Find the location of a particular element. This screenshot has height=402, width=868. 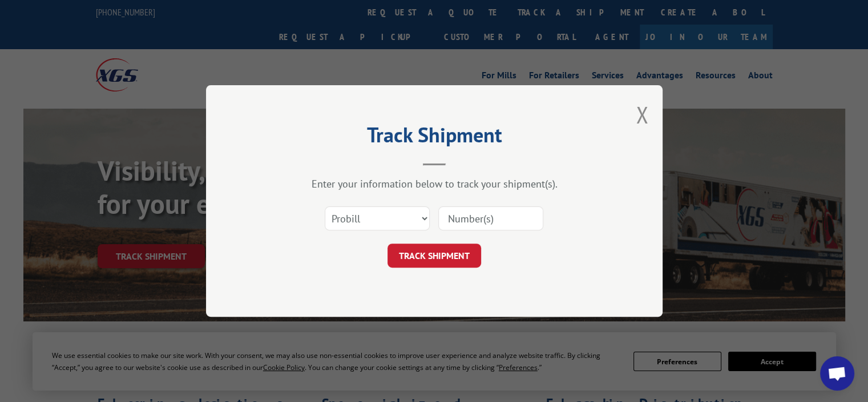

div: Enter your information below to track your shipment(s). is located at coordinates (434, 184).